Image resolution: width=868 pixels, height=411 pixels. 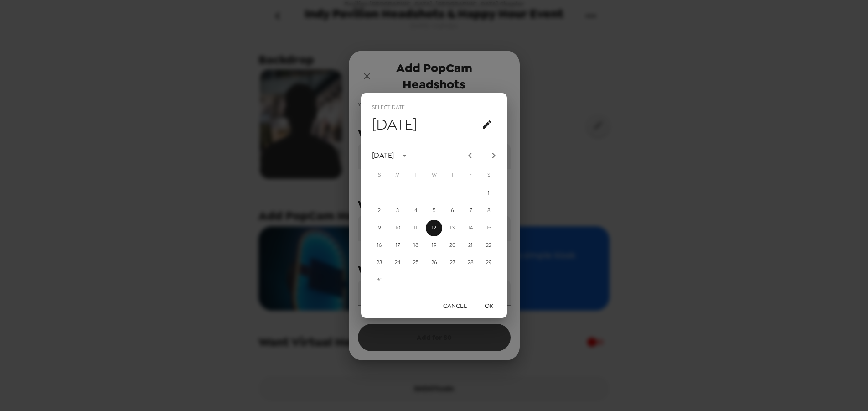 What do you see at coordinates (489, 194) in the screenshot?
I see `button: 1` at bounding box center [489, 194].